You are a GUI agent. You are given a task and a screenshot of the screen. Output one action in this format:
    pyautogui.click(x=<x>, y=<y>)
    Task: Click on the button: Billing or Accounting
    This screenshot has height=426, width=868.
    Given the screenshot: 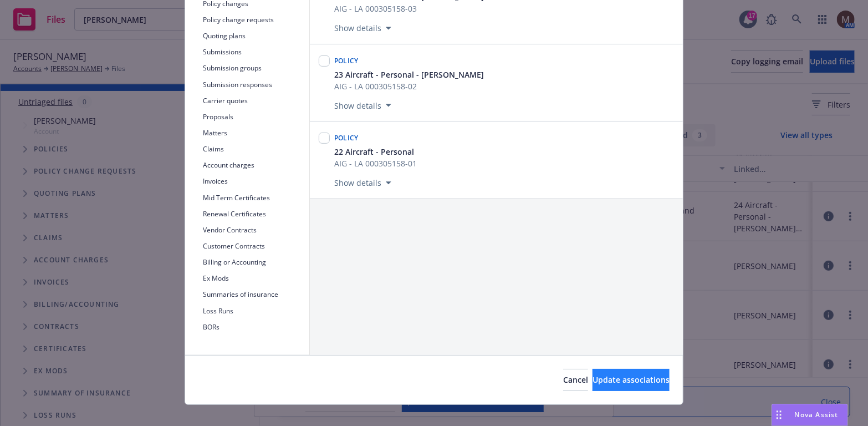 What is the action you would take?
    pyautogui.click(x=252, y=262)
    